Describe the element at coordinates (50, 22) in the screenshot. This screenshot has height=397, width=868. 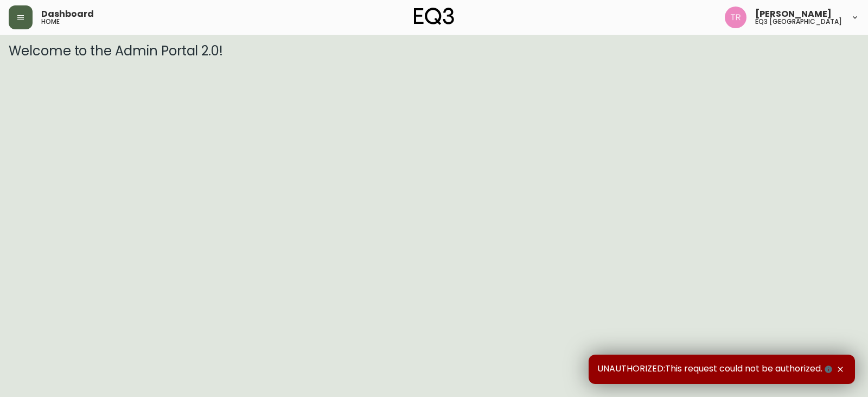
I see `h5: home` at that location.